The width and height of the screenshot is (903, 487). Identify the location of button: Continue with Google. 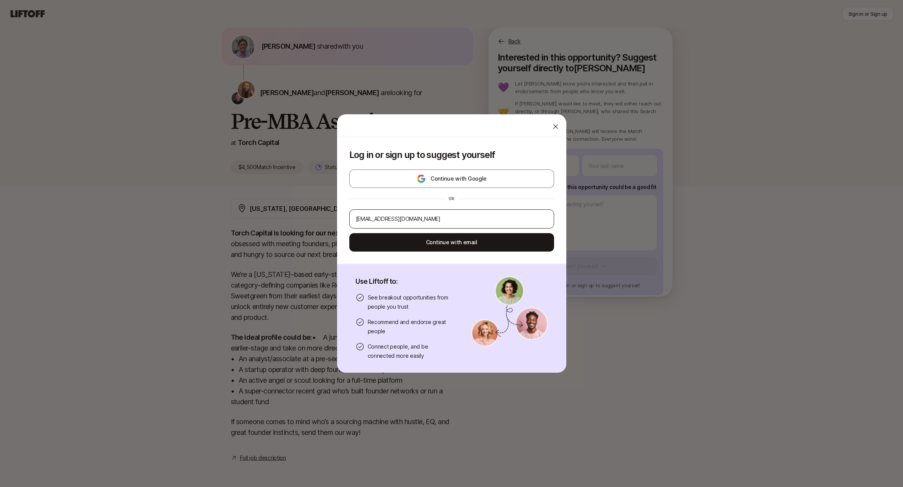
(452, 179).